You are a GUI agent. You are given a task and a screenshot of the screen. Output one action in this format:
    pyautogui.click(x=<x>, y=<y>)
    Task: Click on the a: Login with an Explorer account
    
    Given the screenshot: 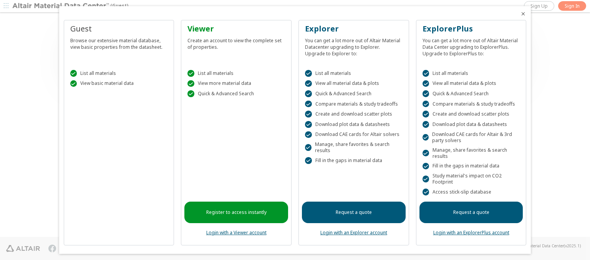 What is the action you would take?
    pyautogui.click(x=354, y=232)
    